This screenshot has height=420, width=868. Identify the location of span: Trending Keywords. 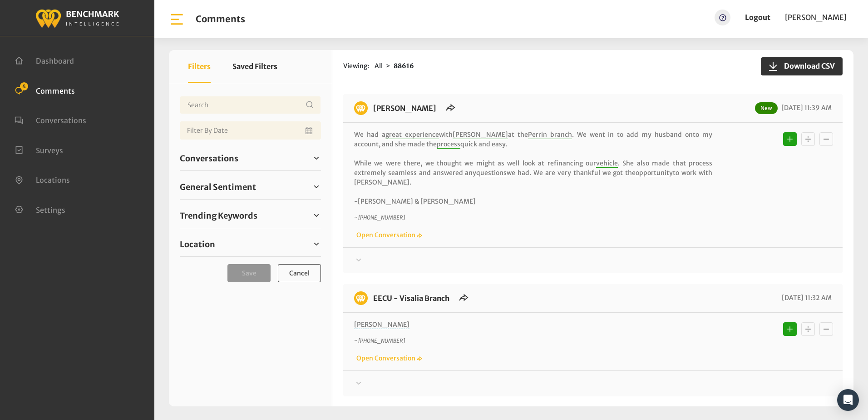
(219, 215).